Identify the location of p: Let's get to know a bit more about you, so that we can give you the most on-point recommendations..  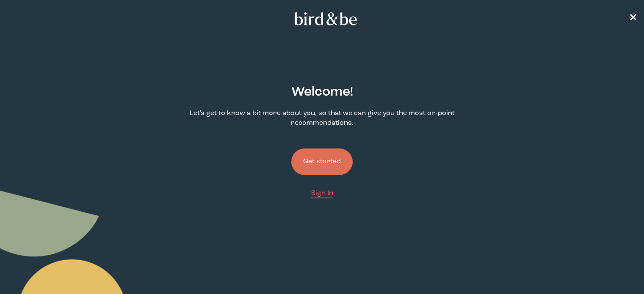
(322, 119).